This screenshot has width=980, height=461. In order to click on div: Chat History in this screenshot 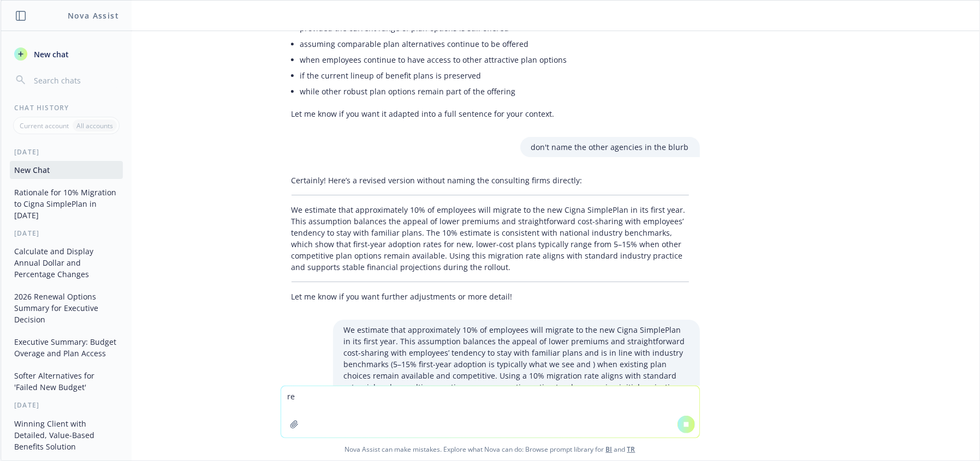, I will do `click(66, 108)`.